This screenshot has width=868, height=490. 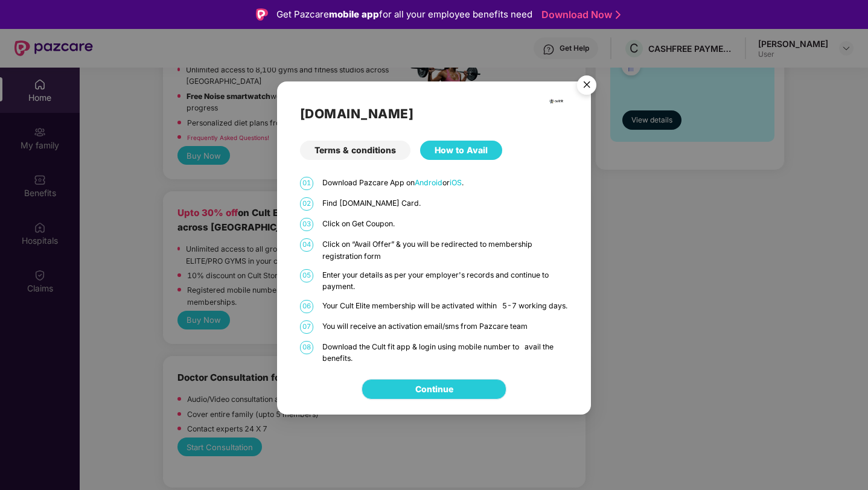 What do you see at coordinates (445, 352) in the screenshot?
I see `p: Download the Cult fit app & login using mobile number to avail the benefits.` at bounding box center [445, 352].